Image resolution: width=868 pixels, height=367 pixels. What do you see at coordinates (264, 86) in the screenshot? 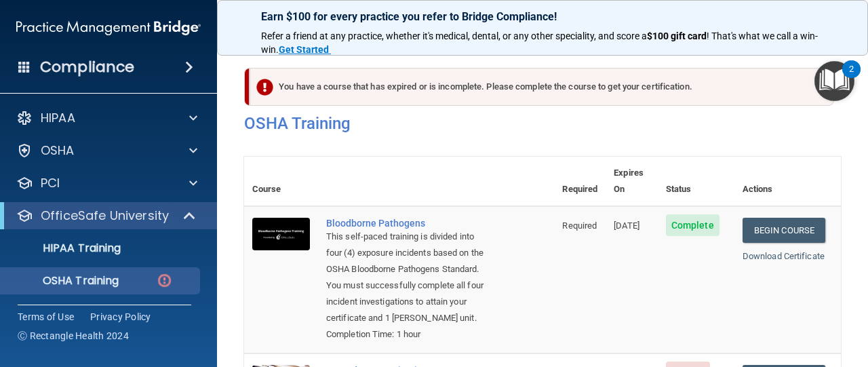
I see `img: exclamation-circle-solid-danger.72ef9ffc.png` at bounding box center [264, 86].